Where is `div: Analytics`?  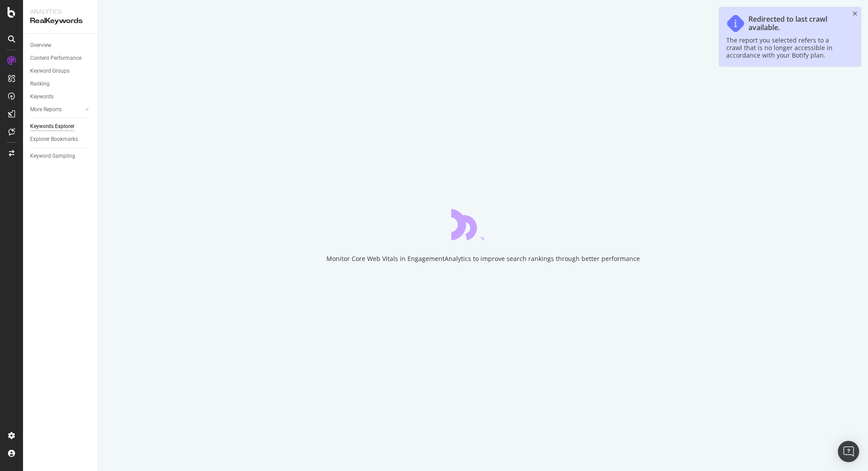
div: Analytics is located at coordinates (60, 11).